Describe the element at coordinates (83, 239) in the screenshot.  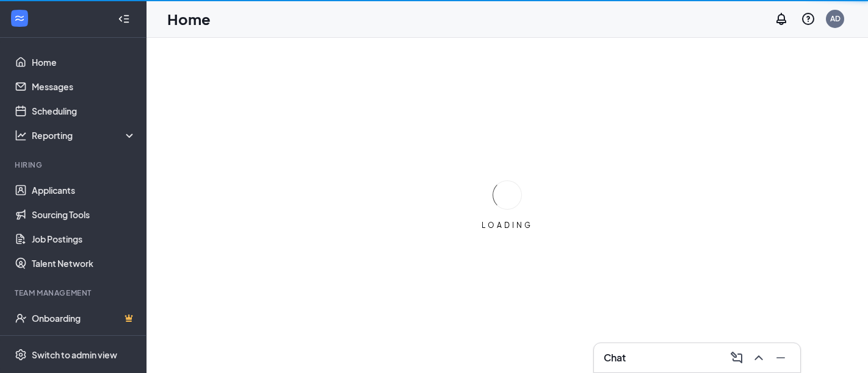
I see `a: Job Postings` at that location.